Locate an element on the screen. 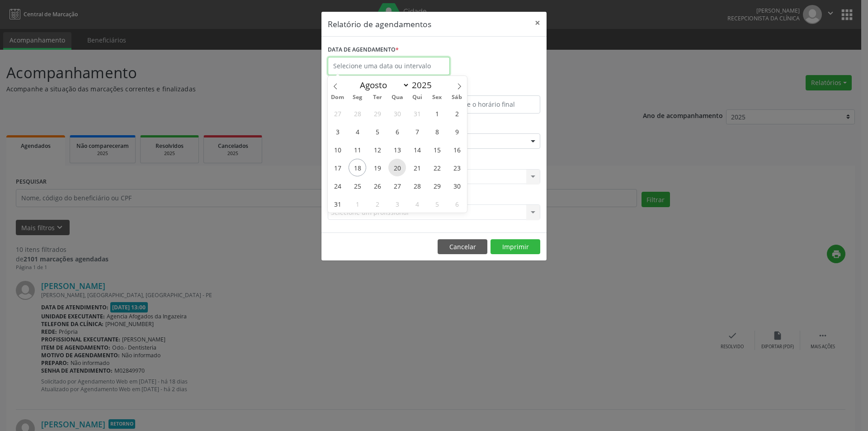 The image size is (868, 431). span: Agosto 1, 2025 is located at coordinates (437, 114).